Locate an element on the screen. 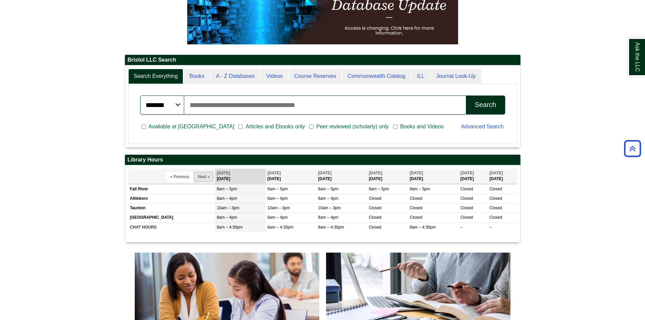 The image size is (645, 320). td: Taunton is located at coordinates (172, 208).